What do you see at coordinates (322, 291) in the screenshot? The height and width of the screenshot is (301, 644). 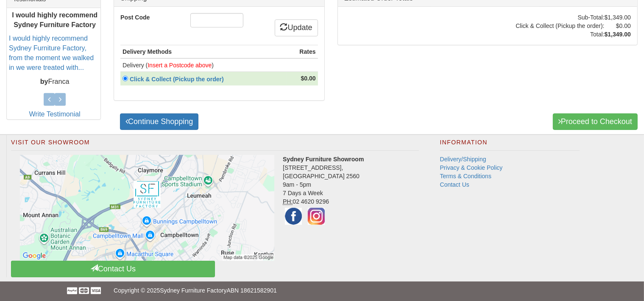 I see `p: Copyright © 2025 ABN 18621582901` at bounding box center [322, 291].